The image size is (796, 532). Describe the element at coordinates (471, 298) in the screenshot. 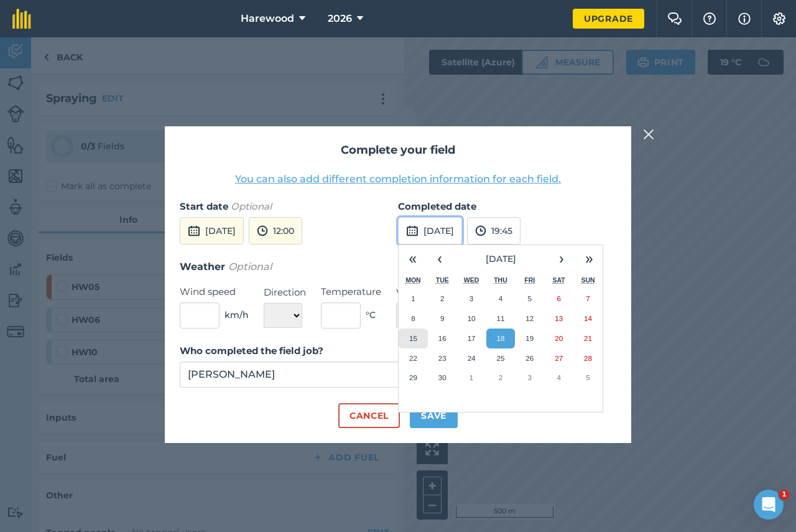

I see `button: 3 September 2025` at that location.